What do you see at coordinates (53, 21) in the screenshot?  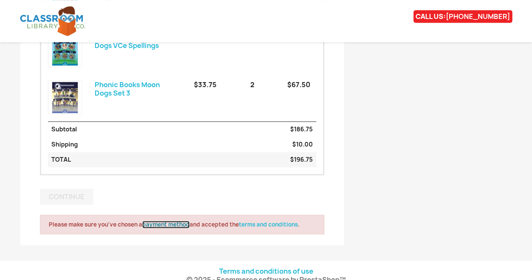 I see `img: Classroom Library Company` at bounding box center [53, 21].